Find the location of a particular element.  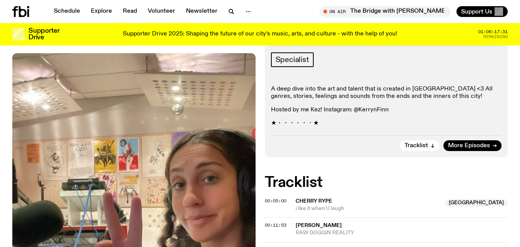

span: Tracklist is located at coordinates (416, 146).